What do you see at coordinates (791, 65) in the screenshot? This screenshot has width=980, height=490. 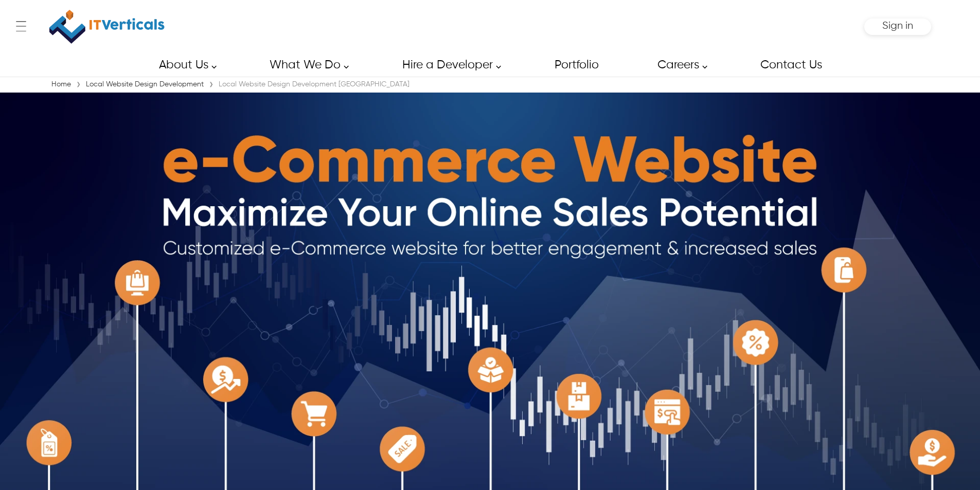 I see `a: Contact Us` at bounding box center [791, 65].